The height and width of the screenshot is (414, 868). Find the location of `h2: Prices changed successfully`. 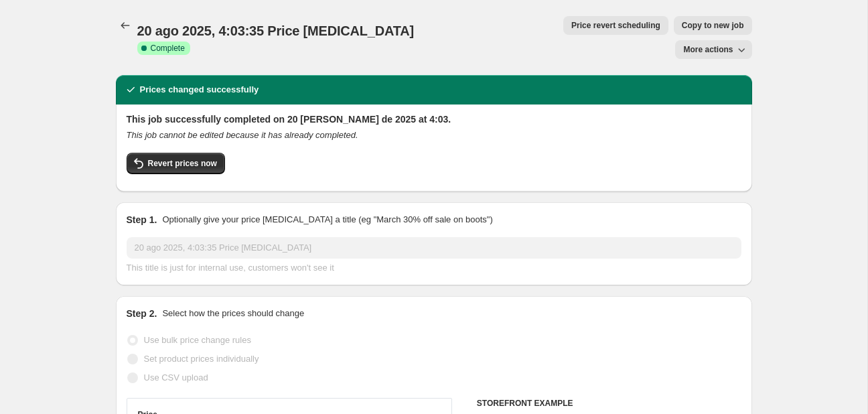

h2: Prices changed successfully is located at coordinates (200, 90).